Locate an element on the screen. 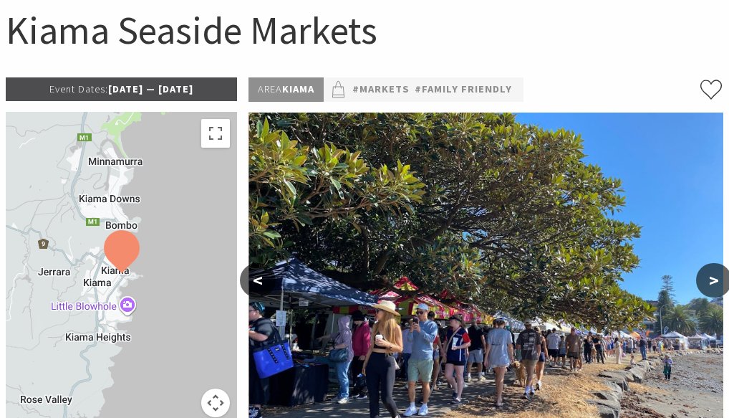 The height and width of the screenshot is (418, 729). a: #Markets is located at coordinates (381, 90).